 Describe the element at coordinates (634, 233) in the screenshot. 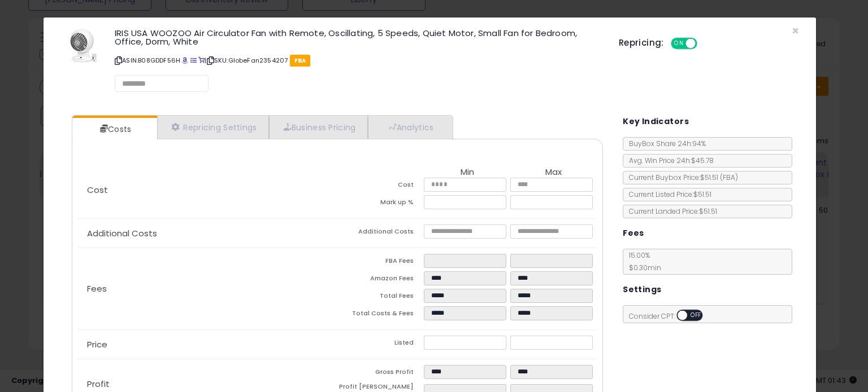

I see `h5: Fees` at that location.